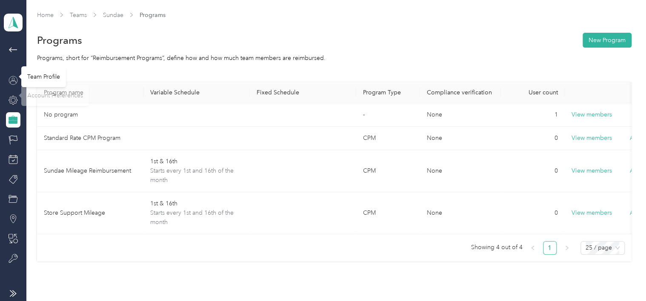  Describe the element at coordinates (90, 93) in the screenshot. I see `th: Program name` at that location.